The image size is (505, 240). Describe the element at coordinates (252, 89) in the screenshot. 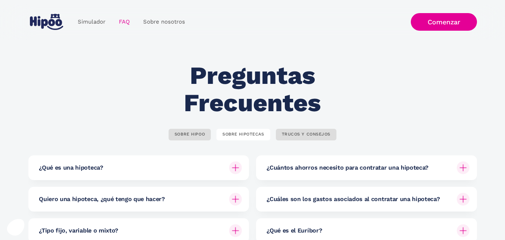

I see `h2: Preguntas Frecuentes` at that location.